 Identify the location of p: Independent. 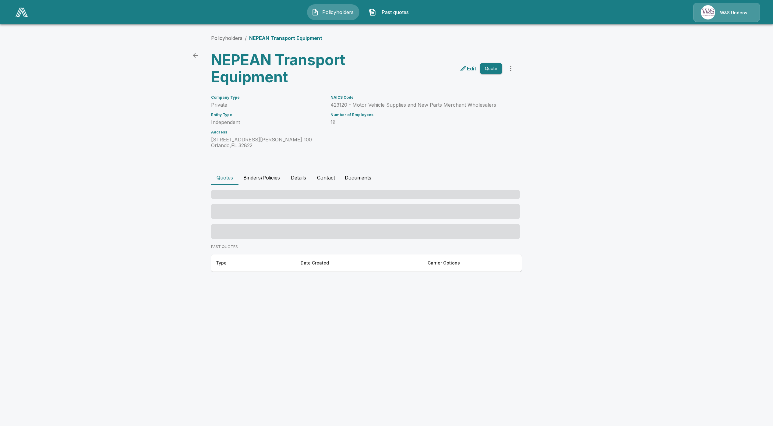
(267, 122).